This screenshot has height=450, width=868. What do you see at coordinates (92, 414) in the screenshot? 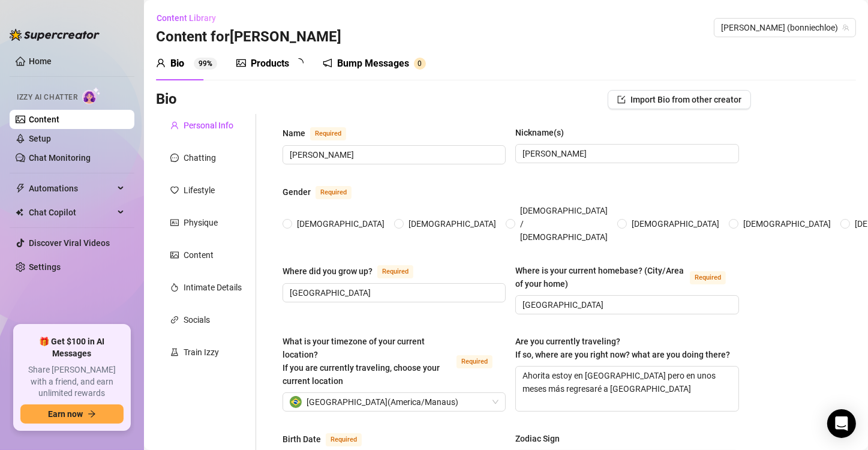
I see `span: arrow-right` at bounding box center [92, 414].